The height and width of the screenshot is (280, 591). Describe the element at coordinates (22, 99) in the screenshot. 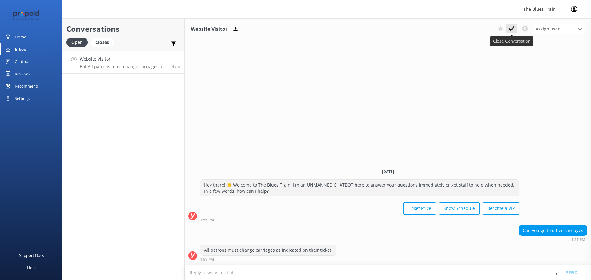

I see `div: Settings` at that location.